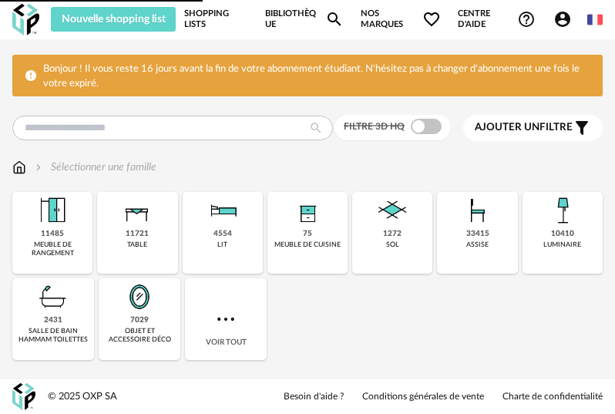 The image size is (615, 414). What do you see at coordinates (553, 397) in the screenshot?
I see `a: Charte de confidentialité` at bounding box center [553, 397].